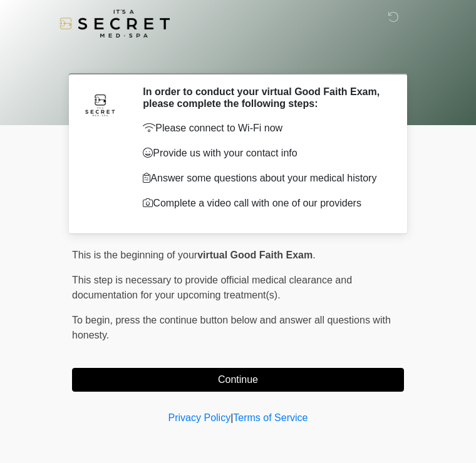 Image resolution: width=476 pixels, height=463 pixels. I want to click on span: This is the beginning of your, so click(135, 254).